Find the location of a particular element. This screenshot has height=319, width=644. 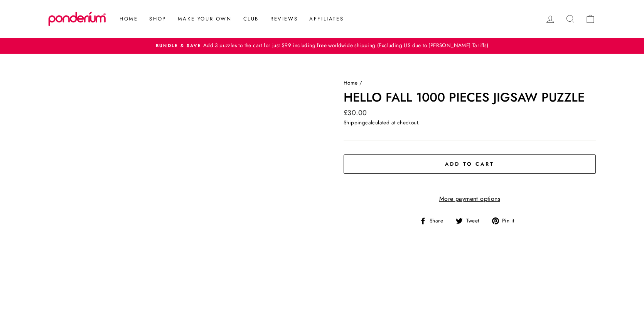

ul: Primary is located at coordinates (230, 19).